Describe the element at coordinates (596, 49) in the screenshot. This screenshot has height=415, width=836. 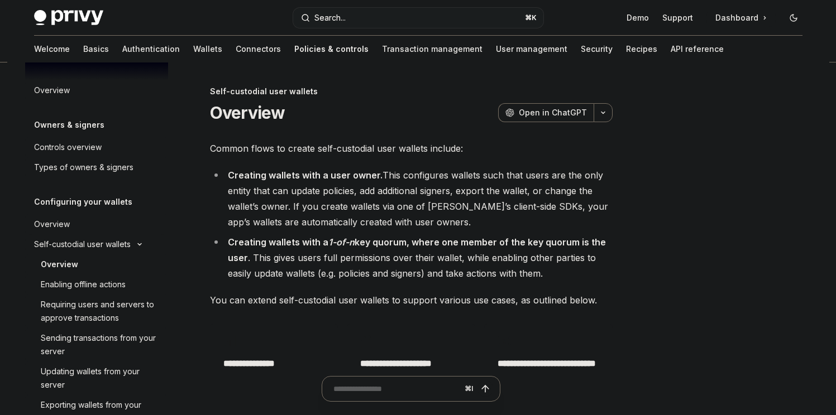
I see `a: Security` at that location.